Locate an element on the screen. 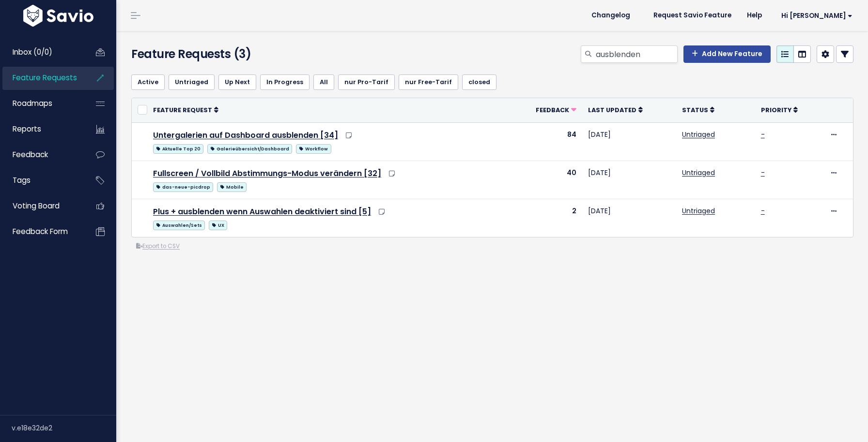  a: Request Savio Feature is located at coordinates (692, 16).